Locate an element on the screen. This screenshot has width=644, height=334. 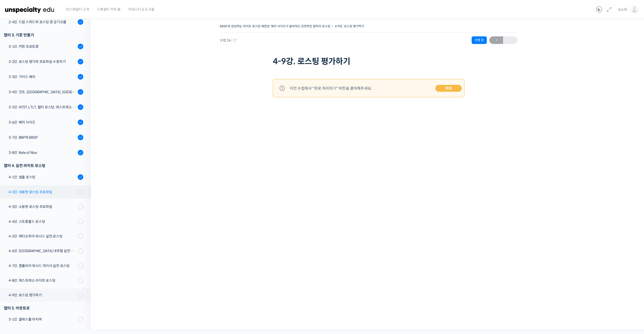
div: 3-2강. 로스팅 평가와 프로파일 수정하기 is located at coordinates (42, 61).